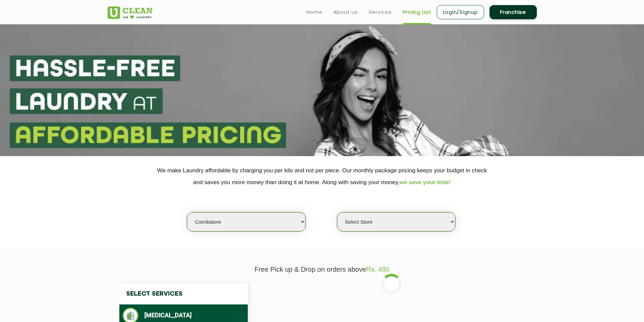 The height and width of the screenshot is (322, 644). What do you see at coordinates (513, 12) in the screenshot?
I see `a: Franchise` at bounding box center [513, 12].